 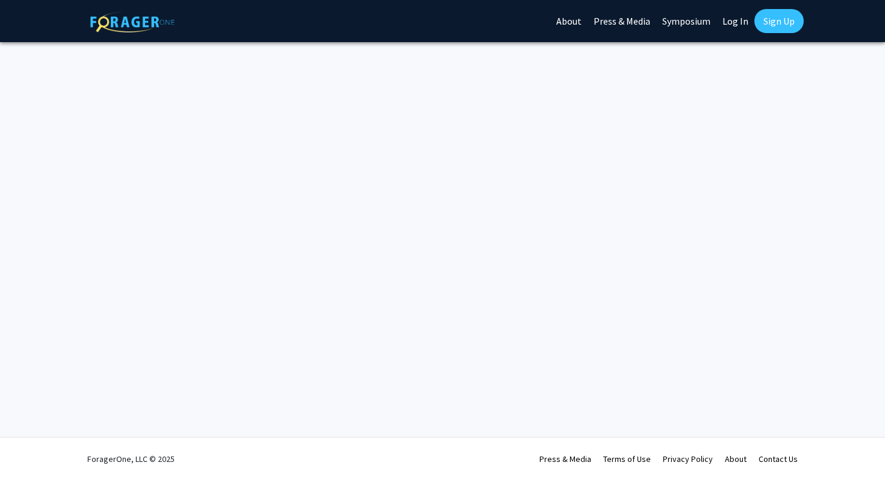 I want to click on div: ForagerOne, LLC © 2025, so click(x=131, y=459).